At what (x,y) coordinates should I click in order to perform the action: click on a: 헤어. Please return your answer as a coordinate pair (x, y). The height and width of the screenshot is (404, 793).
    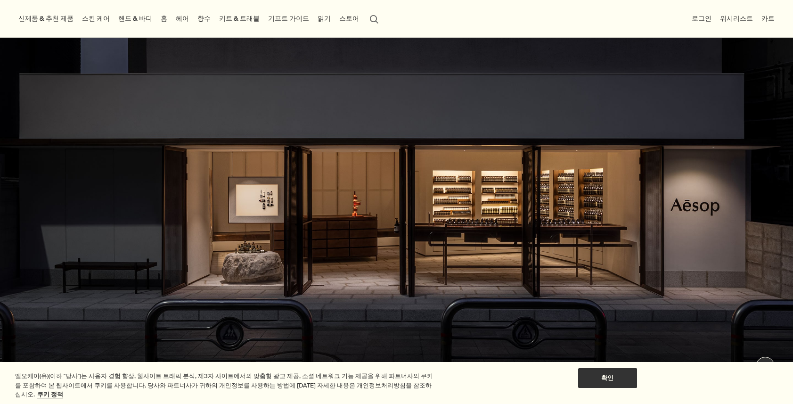
    Looking at the image, I should click on (182, 18).